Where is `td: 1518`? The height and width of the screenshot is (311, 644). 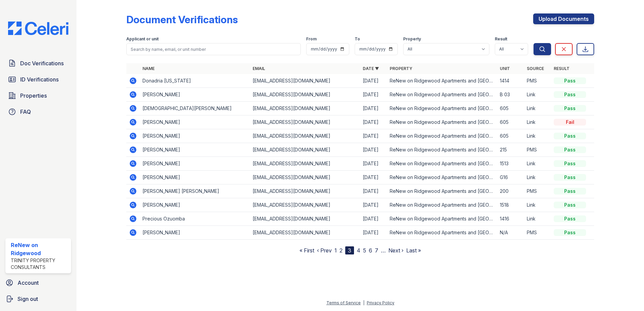 td: 1518 is located at coordinates (511, 205).